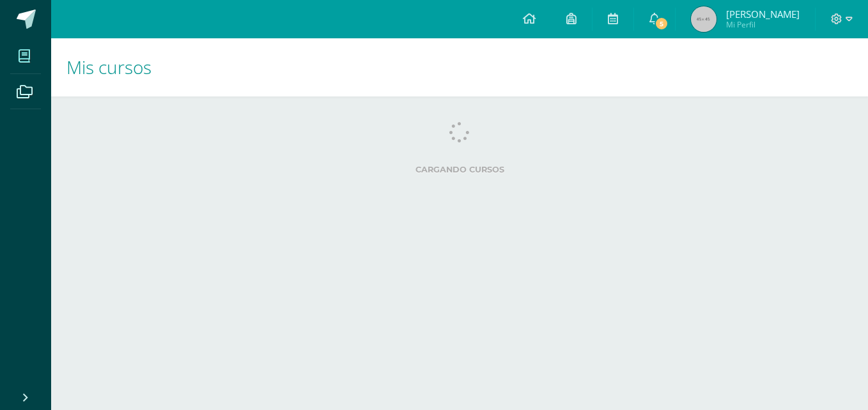 This screenshot has width=868, height=410. I want to click on span: Mis cursos, so click(109, 67).